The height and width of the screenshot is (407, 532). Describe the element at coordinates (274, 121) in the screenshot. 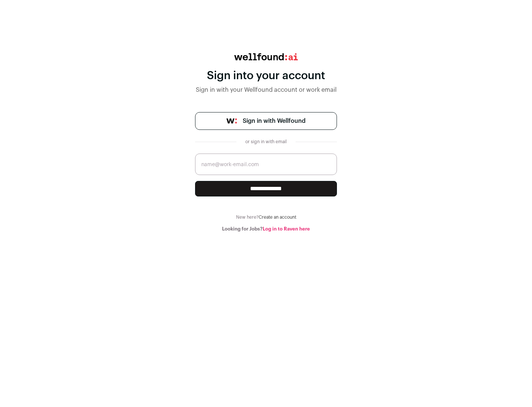

I see `span: Sign in with Wellfound` at that location.